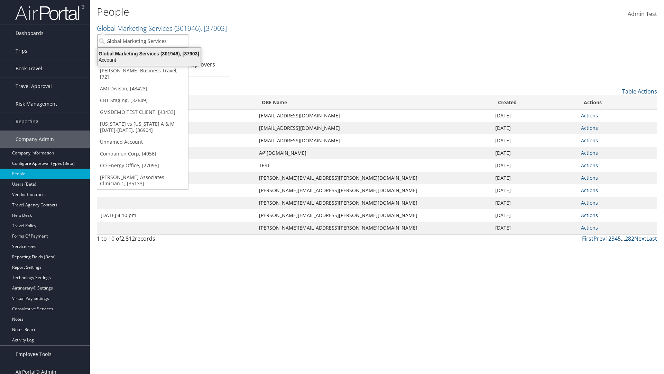 The width and height of the screenshot is (664, 374). What do you see at coordinates (374, 165) in the screenshot?
I see `td: TEST` at bounding box center [374, 165].